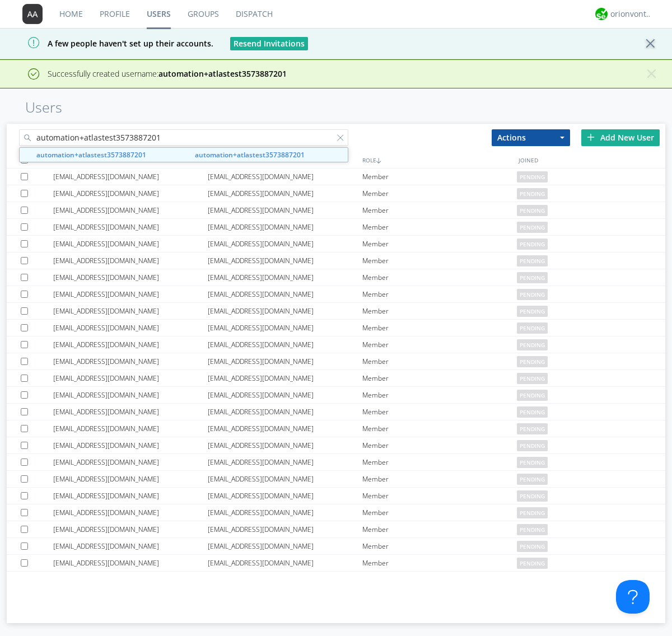 This screenshot has height=636, width=672. Describe the element at coordinates (594, 160) in the screenshot. I see `div: JOINED` at that location.